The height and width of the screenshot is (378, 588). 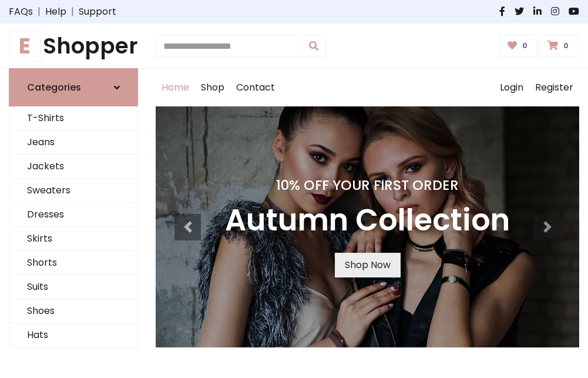 I want to click on a: Categories, so click(x=74, y=87).